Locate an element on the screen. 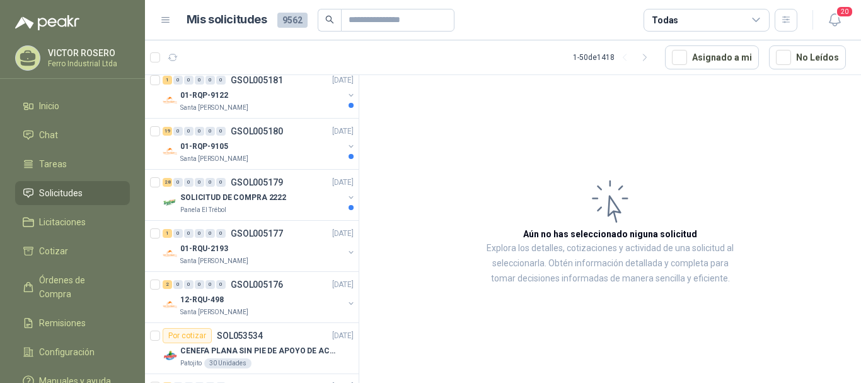  div: 30 Unidades is located at coordinates (228, 363).